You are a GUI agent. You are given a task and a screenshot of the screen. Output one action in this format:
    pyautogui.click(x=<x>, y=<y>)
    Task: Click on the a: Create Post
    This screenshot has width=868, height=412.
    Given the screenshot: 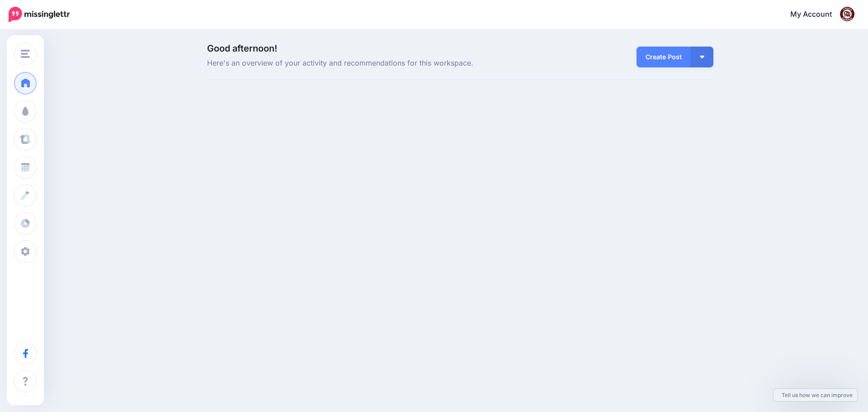 What is the action you would take?
    pyautogui.click(x=663, y=57)
    